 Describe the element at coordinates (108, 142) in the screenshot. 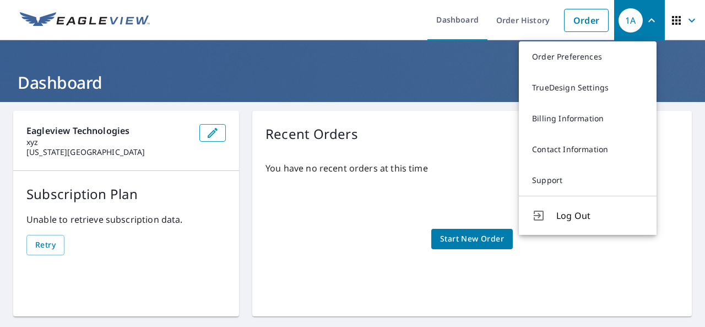

I see `p: xyz` at that location.